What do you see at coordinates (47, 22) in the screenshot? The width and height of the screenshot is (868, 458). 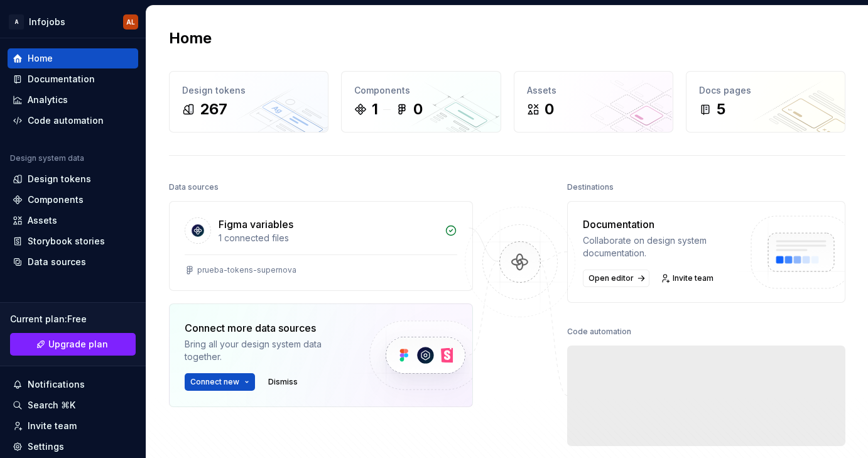 I see `div: Infojobs` at bounding box center [47, 22].